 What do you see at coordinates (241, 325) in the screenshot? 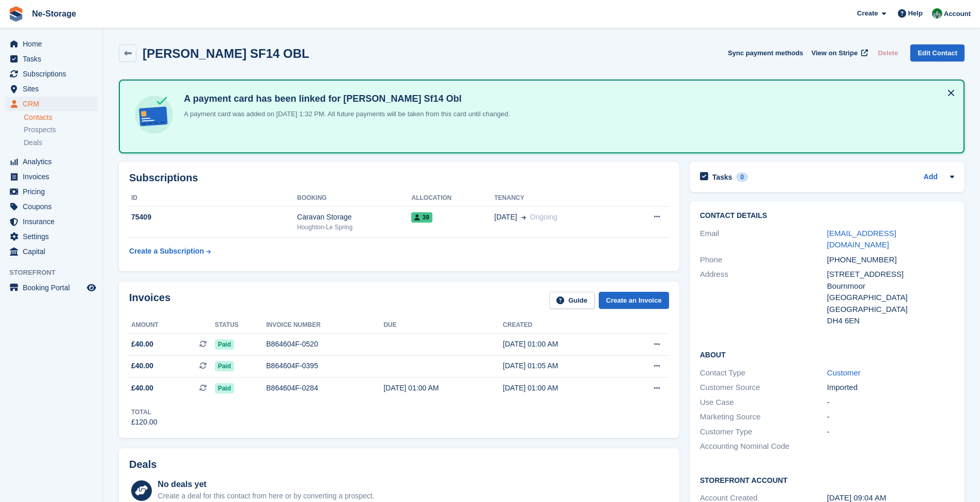
I see `th: Status` at bounding box center [241, 325].